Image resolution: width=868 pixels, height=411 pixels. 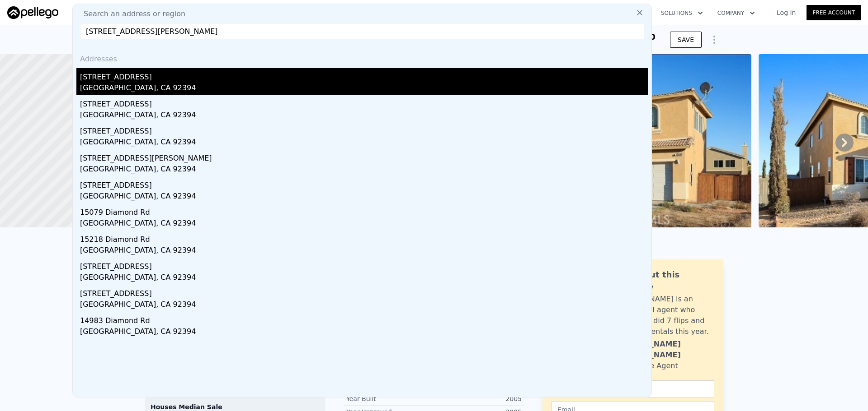 I want to click on button: Solutions, so click(x=681, y=13).